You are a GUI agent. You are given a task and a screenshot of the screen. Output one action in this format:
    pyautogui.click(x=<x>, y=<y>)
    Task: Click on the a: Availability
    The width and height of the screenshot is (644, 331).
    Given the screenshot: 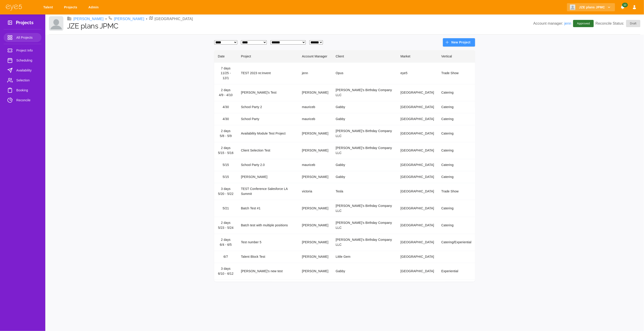 What is the action you would take?
    pyautogui.click(x=22, y=71)
    